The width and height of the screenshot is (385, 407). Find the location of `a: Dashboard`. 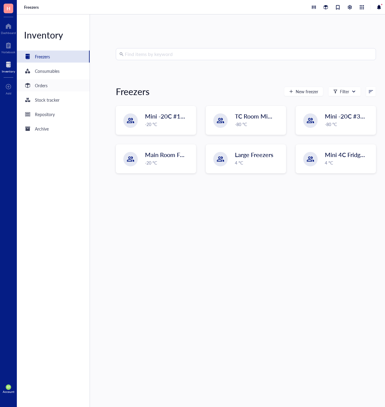

a: Dashboard is located at coordinates (8, 28).